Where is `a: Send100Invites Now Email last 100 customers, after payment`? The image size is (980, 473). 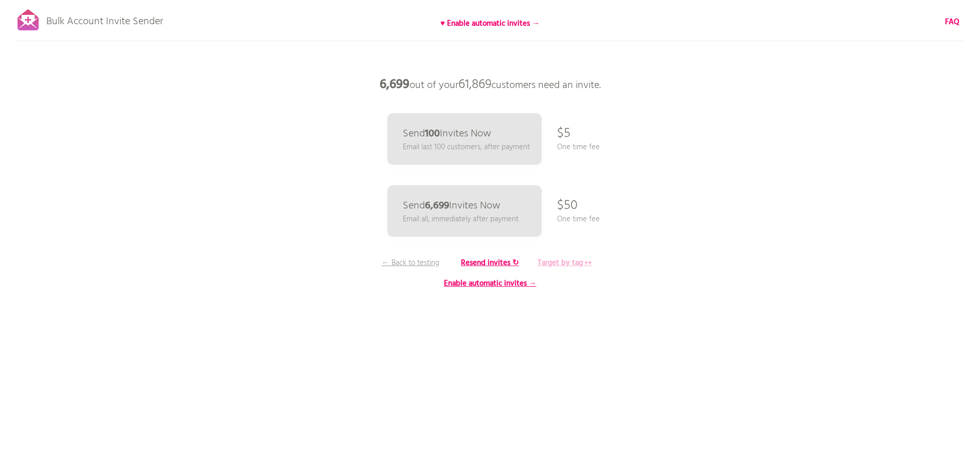
a: Send100Invites Now Email last 100 customers, after payment is located at coordinates (465, 139).